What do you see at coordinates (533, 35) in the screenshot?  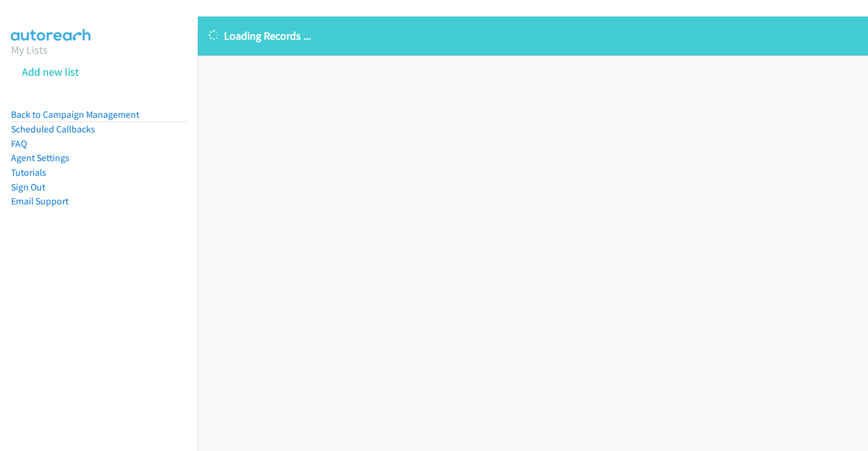 I see `p: Loading Records ...` at bounding box center [533, 35].